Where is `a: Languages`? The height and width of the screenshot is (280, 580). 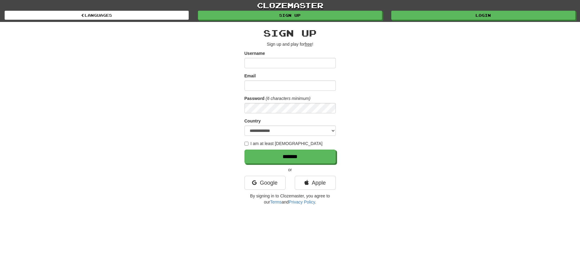
a: Languages is located at coordinates (97, 15).